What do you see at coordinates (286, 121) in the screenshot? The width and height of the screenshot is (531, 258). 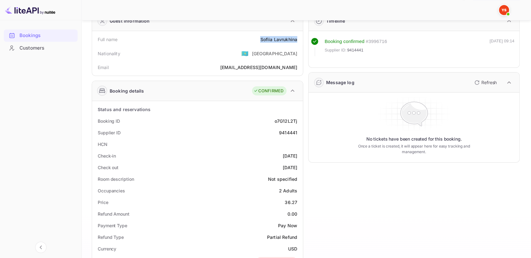 I see `div: o7G12L2Tj` at bounding box center [286, 121].